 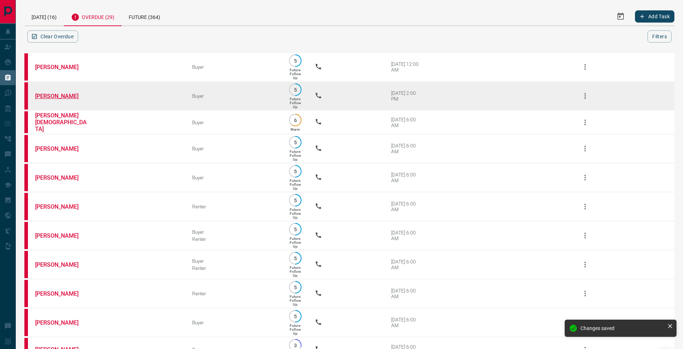 What do you see at coordinates (295, 345) in the screenshot?
I see `p: 3` at bounding box center [295, 345].